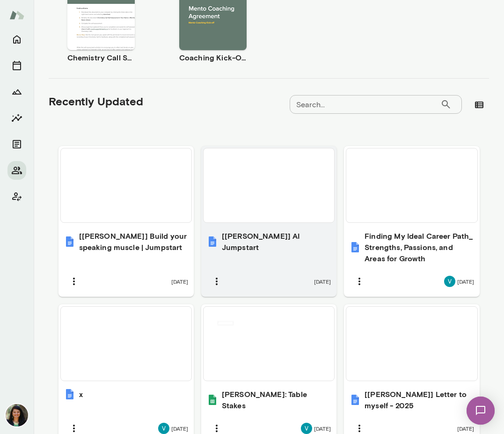  I want to click on img: Mento, so click(17, 15).